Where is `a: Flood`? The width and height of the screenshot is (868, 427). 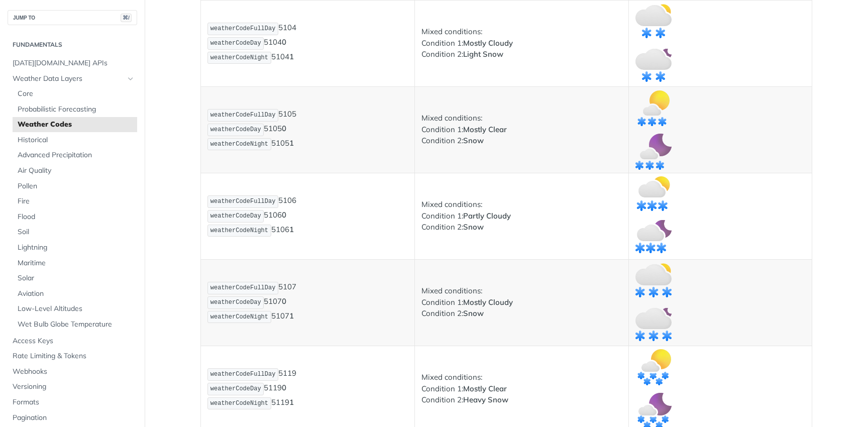 a: Flood is located at coordinates (75, 217).